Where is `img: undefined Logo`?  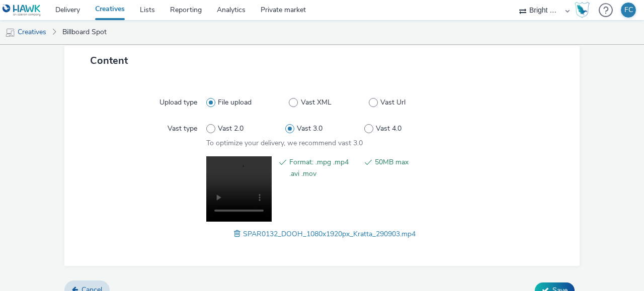
img: undefined Logo is located at coordinates (22, 10).